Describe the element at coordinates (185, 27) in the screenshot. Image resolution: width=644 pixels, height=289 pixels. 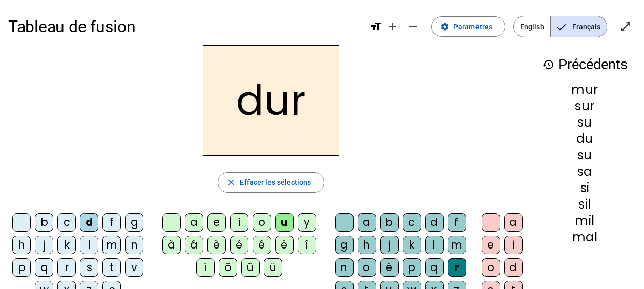
I see `h1: Tableau de fusion` at that location.